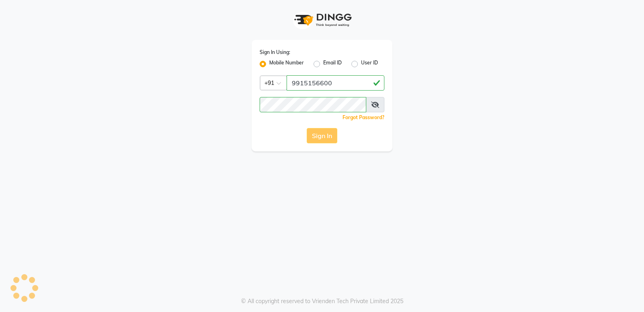  What do you see at coordinates (364, 117) in the screenshot?
I see `a: Forgot Password?` at bounding box center [364, 117].